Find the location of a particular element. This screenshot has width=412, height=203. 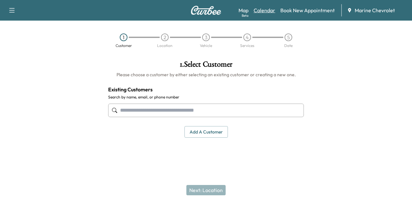

div: Customer is located at coordinates (124, 46).